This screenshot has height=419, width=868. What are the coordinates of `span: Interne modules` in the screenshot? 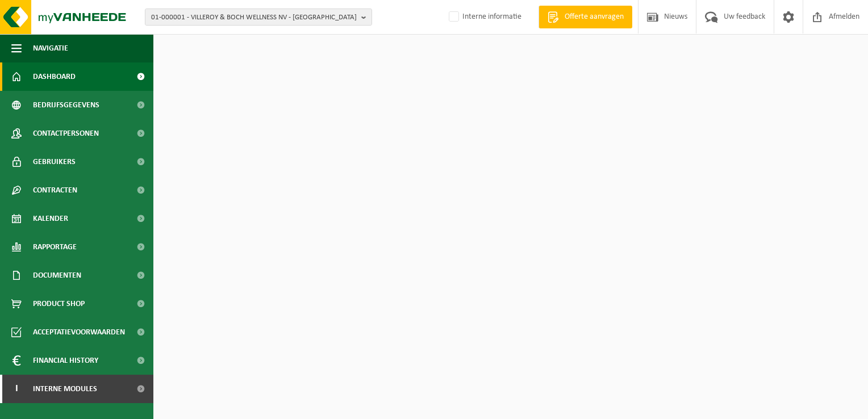 It's located at (65, 389).